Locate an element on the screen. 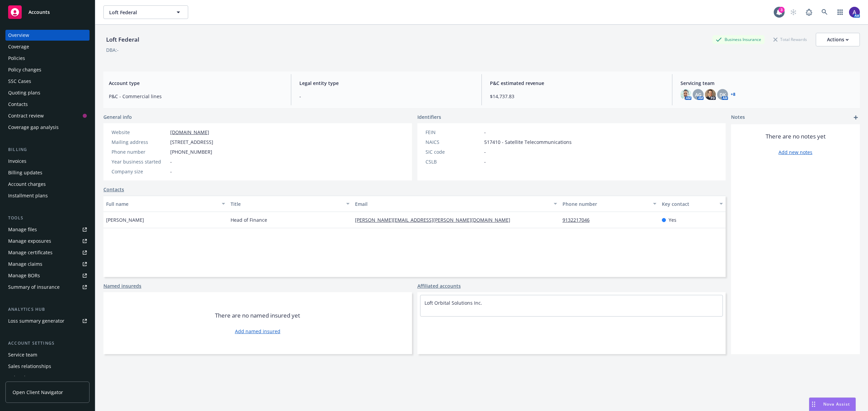  div: Email is located at coordinates (452, 205).